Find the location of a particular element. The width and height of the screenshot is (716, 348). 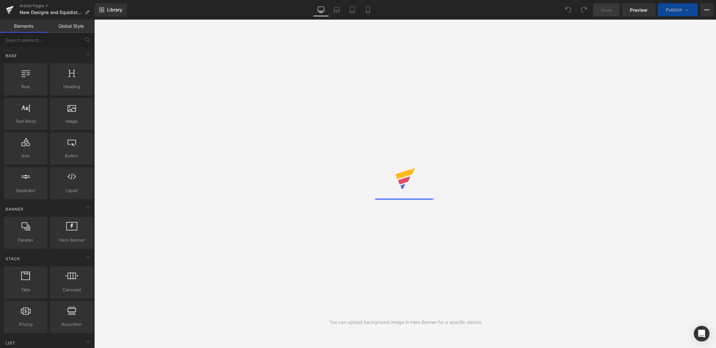

a: Laptop is located at coordinates (337, 10).